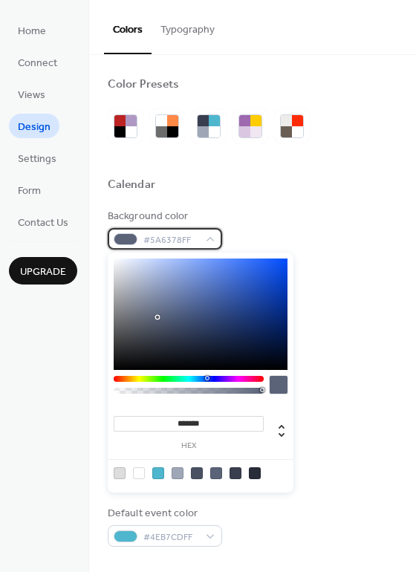 This screenshot has width=416, height=572. Describe the element at coordinates (255, 473) in the screenshot. I see `div: rgb(41, 45, 57)` at that location.